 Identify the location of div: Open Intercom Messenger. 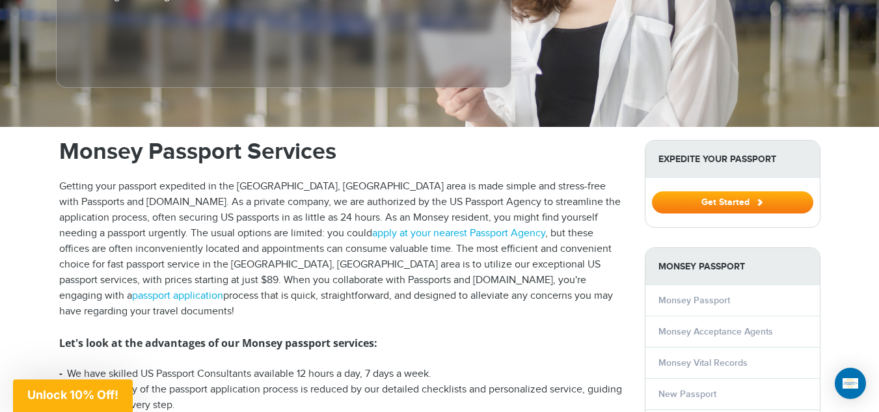
(851, 383).